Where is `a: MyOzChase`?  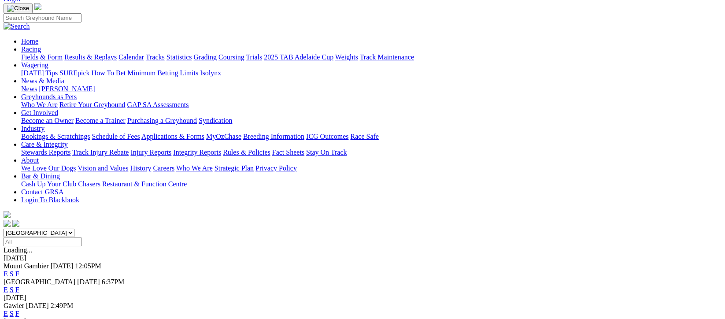
a: MyOzChase is located at coordinates (224, 136).